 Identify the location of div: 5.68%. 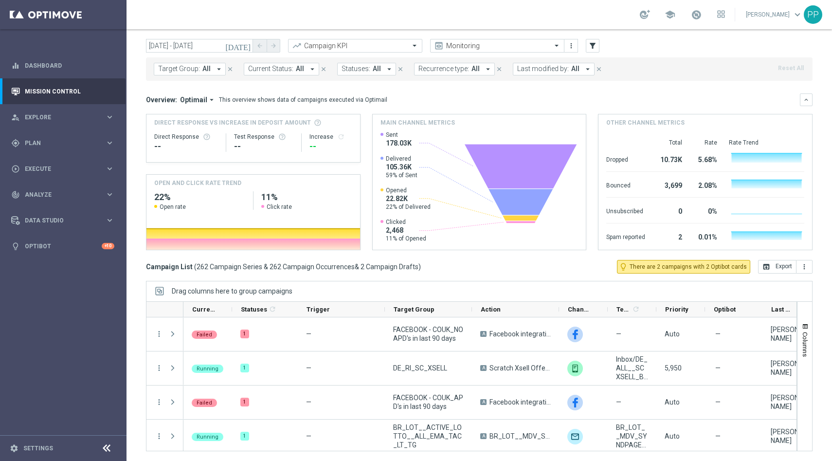
(706, 159).